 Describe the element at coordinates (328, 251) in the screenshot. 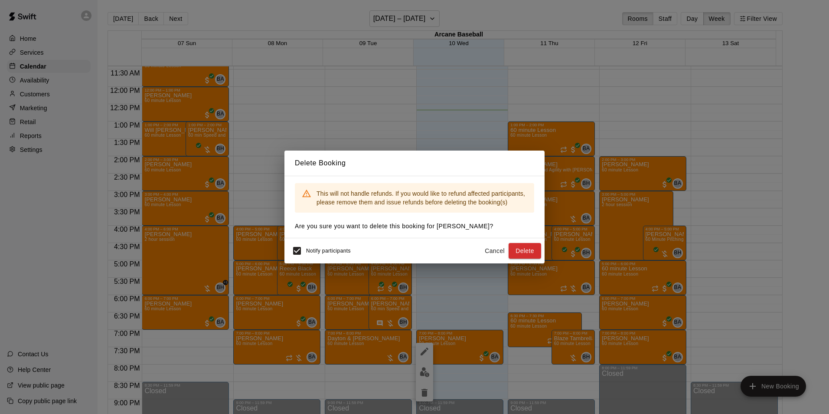

I see `span: Notify participants` at that location.